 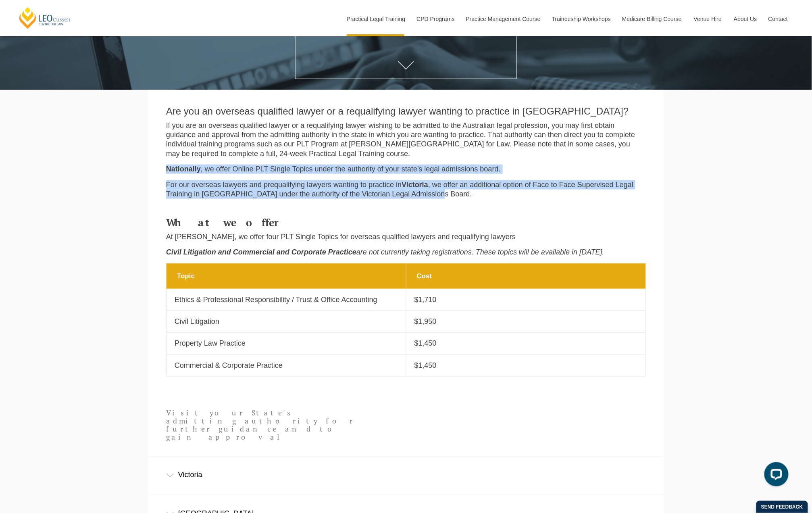 What do you see at coordinates (652, 20) in the screenshot?
I see `a: Medicare Billing Course` at bounding box center [652, 20].